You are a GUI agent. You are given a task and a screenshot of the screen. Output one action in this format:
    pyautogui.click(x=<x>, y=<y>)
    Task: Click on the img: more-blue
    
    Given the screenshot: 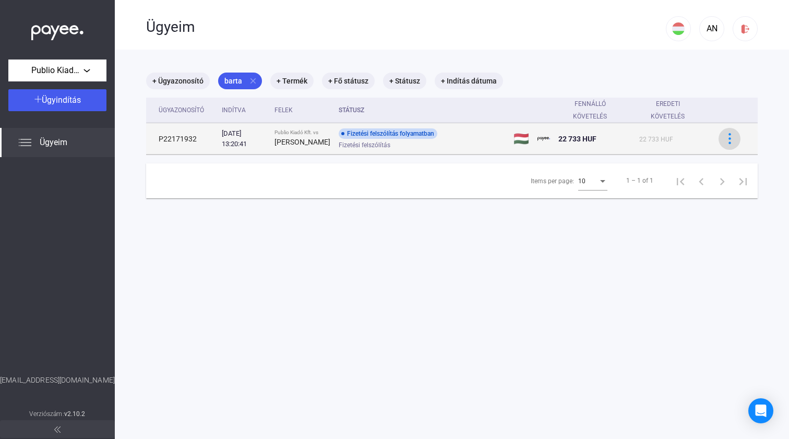 What is the action you would take?
    pyautogui.click(x=730, y=138)
    